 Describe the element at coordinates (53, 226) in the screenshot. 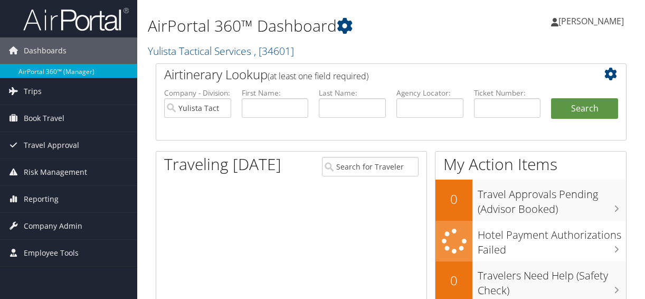

I see `span: Company Admin` at that location.